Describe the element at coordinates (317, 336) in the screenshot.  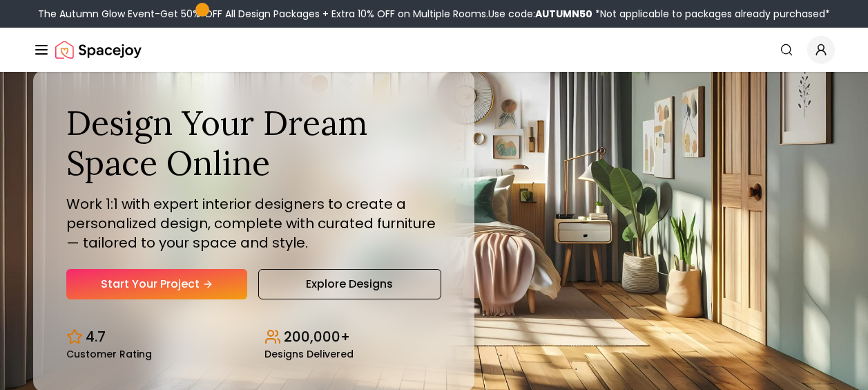
I see `p: 200,000+` at that location.